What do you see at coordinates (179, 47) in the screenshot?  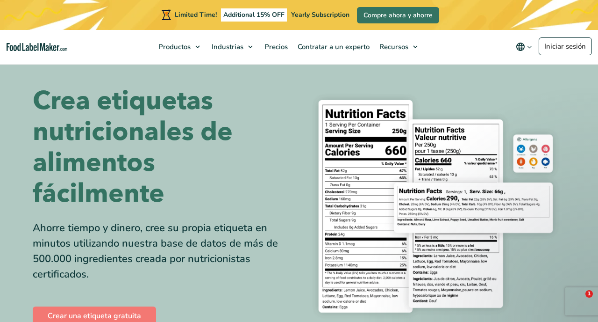 I see `a: Productos` at bounding box center [179, 47].